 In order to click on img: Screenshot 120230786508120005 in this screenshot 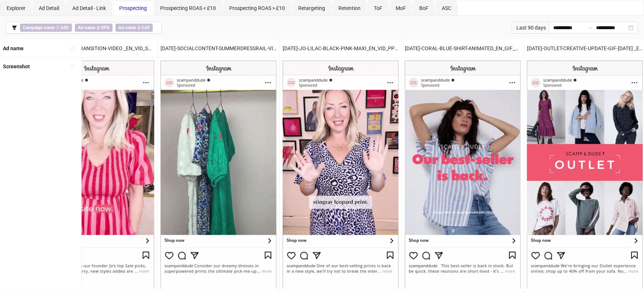, I will do `click(96, 174)`.